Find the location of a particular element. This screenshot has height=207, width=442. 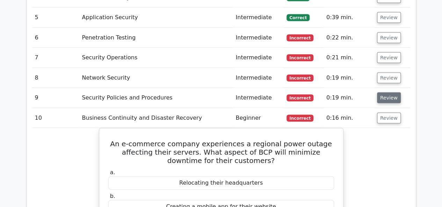

td: Business Continuity and Disaster Recovery is located at coordinates (156, 118).